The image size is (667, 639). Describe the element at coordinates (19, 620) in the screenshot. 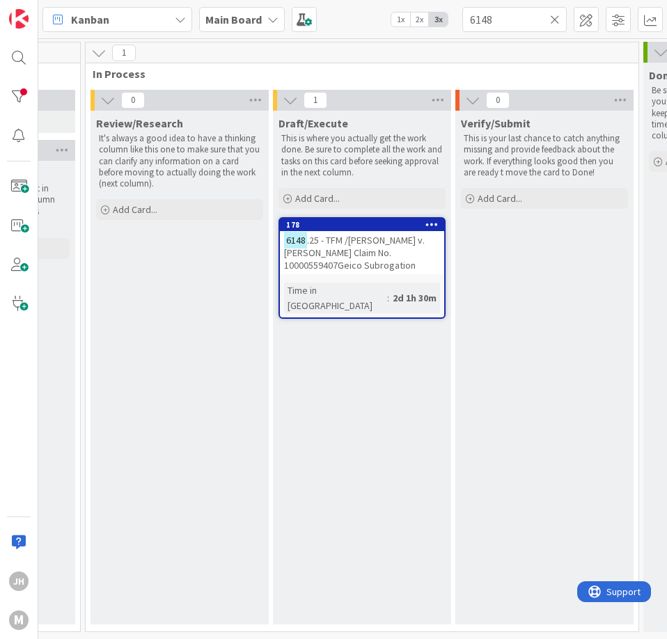

I see `div: M` at that location.